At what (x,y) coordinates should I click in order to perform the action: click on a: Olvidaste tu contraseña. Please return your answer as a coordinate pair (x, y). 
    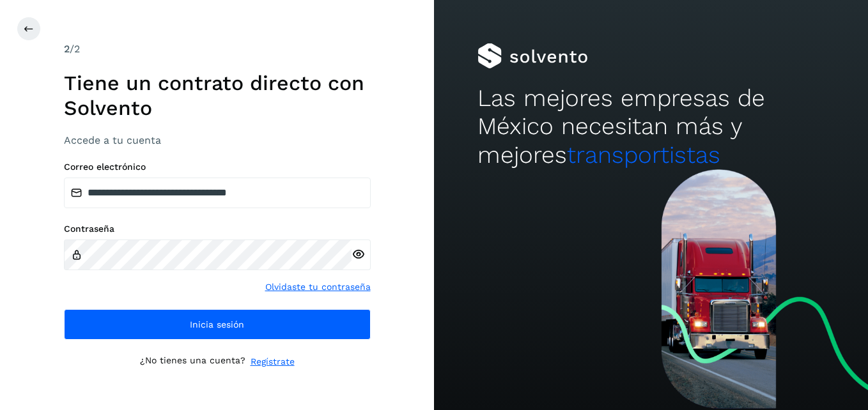
    Looking at the image, I should click on (318, 286).